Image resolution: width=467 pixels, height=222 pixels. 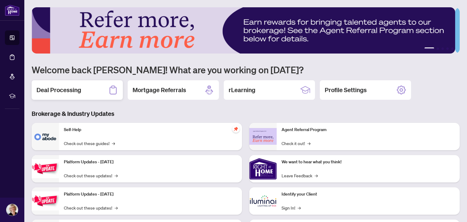 I want to click on a: Leave Feedback→, so click(x=300, y=176).